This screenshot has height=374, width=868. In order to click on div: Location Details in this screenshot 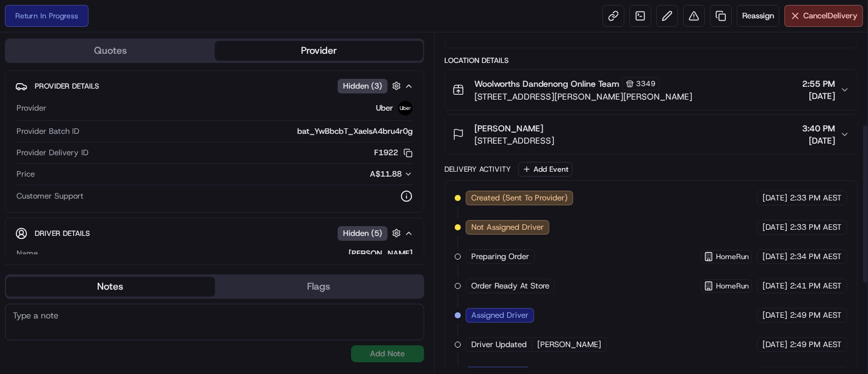, I will do `click(650, 61)`.